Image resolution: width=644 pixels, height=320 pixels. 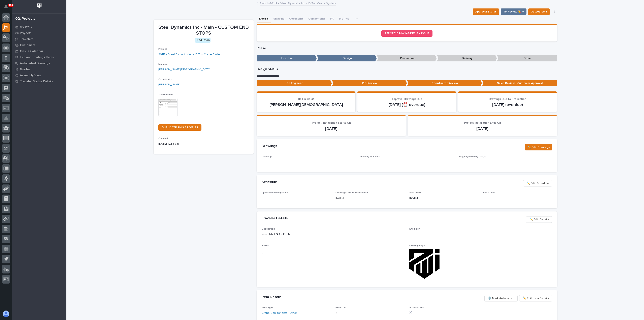 I want to click on button: Approval Status, so click(x=485, y=12).